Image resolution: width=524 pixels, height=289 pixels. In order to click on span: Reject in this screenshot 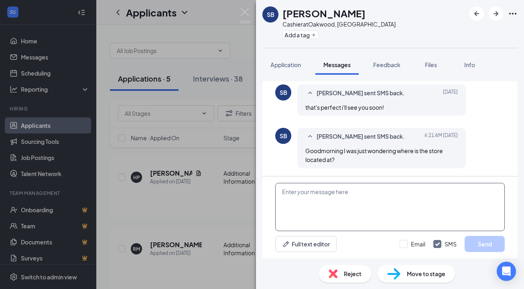, I will do `click(353, 273)`.